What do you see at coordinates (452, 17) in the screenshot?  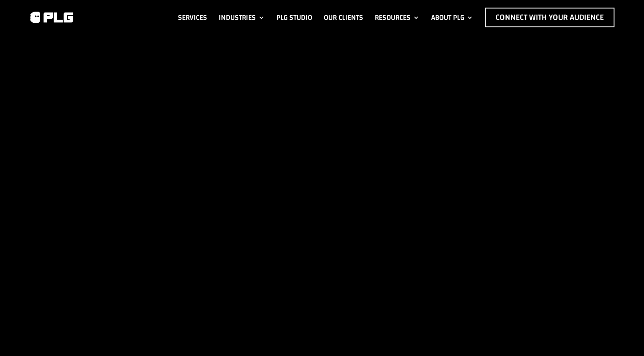 I see `a: About PLG` at bounding box center [452, 17].